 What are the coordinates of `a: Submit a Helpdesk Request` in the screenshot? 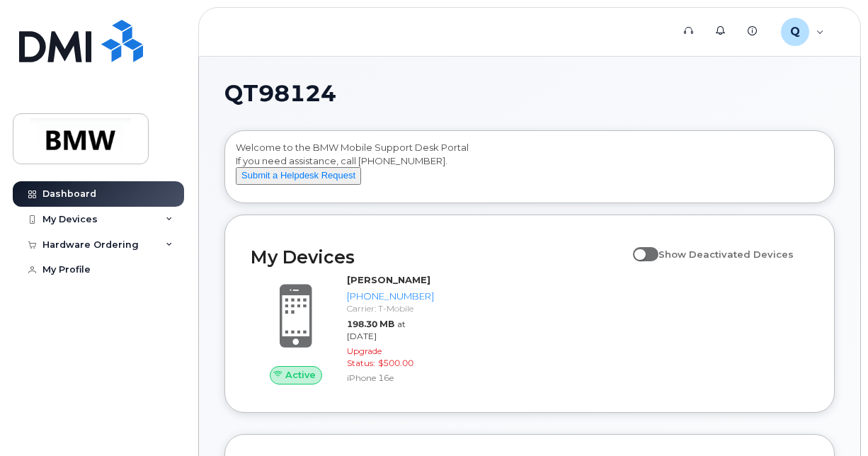 It's located at (298, 175).